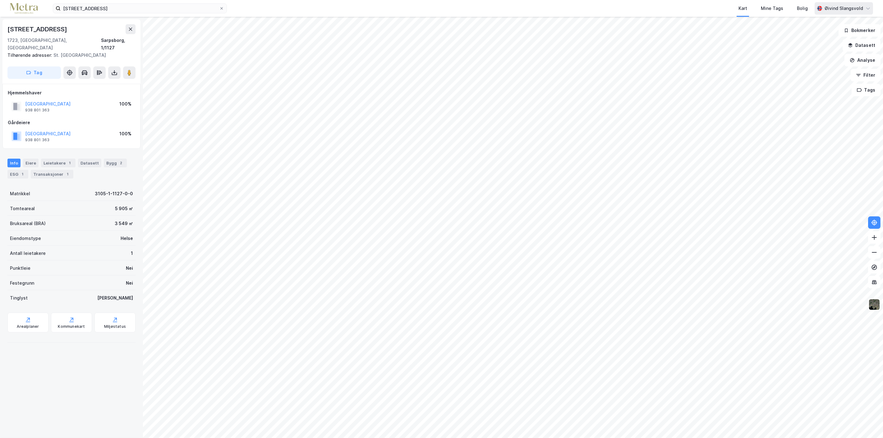 This screenshot has height=438, width=883. What do you see at coordinates (20, 268) in the screenshot?
I see `div: Punktleie` at bounding box center [20, 268].